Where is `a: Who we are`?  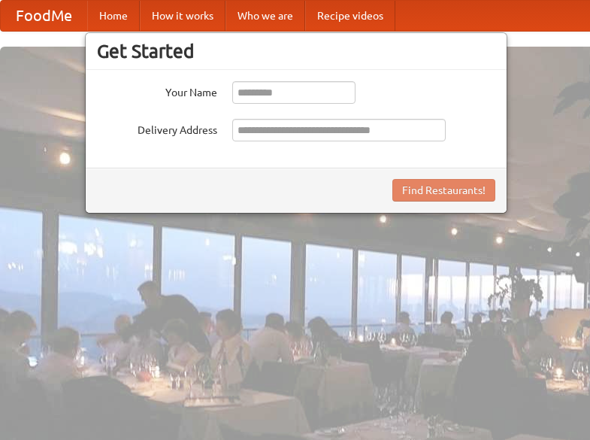 a: Who we are is located at coordinates (265, 16).